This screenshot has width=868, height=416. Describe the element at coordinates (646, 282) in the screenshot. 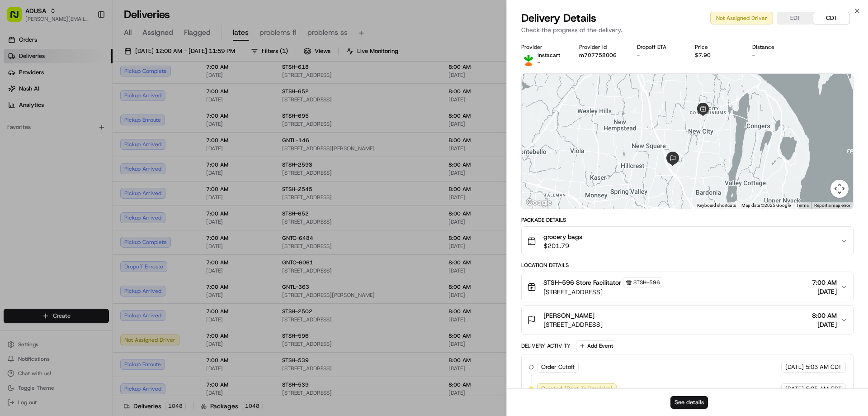

I see `span: STSH-596` at that location.